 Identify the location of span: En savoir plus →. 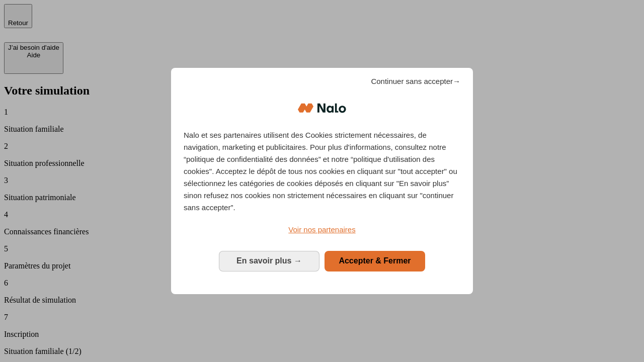
(269, 260).